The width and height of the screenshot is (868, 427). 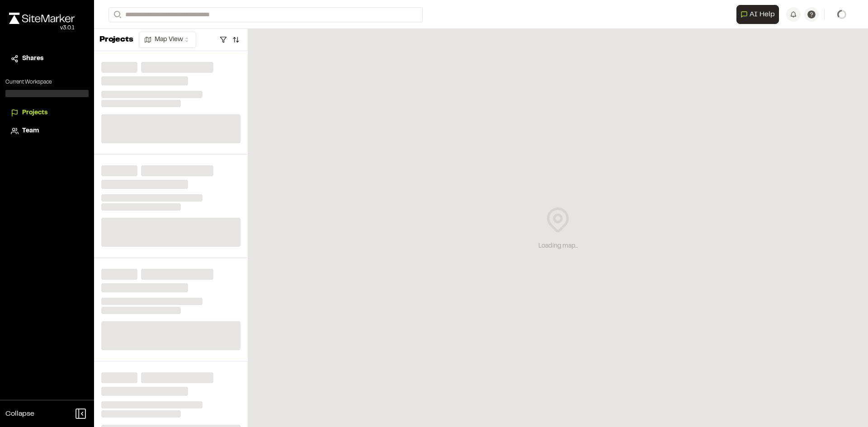 What do you see at coordinates (759, 15) in the screenshot?
I see `div: Open AI Assistant` at bounding box center [759, 15].